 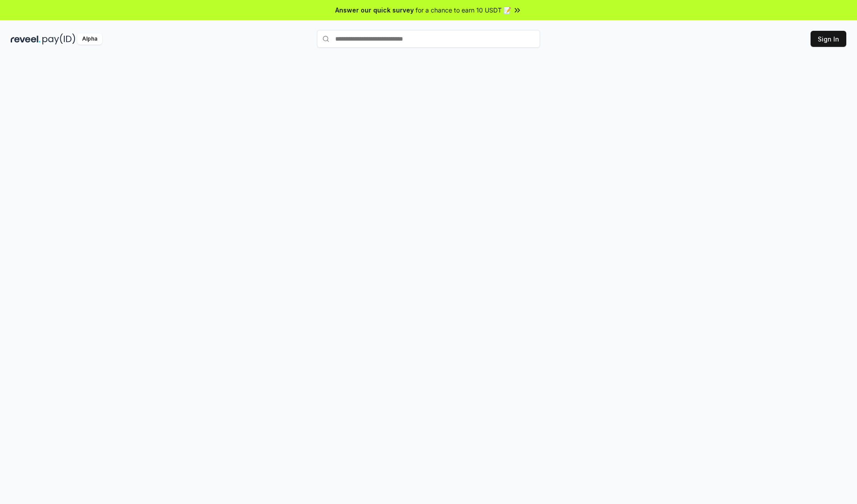 I want to click on button: Sign In, so click(x=829, y=39).